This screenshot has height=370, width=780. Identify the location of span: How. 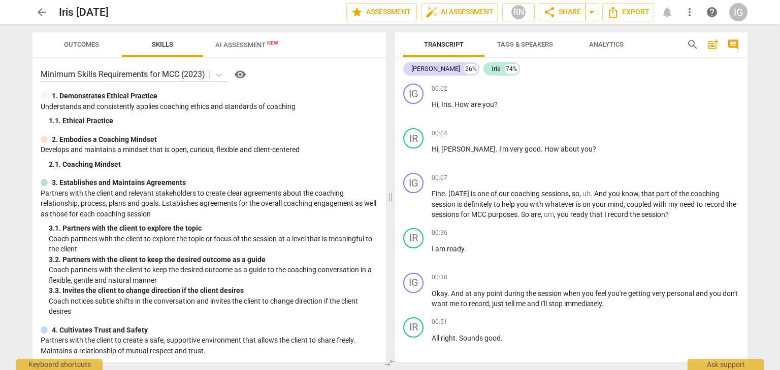
(462, 105).